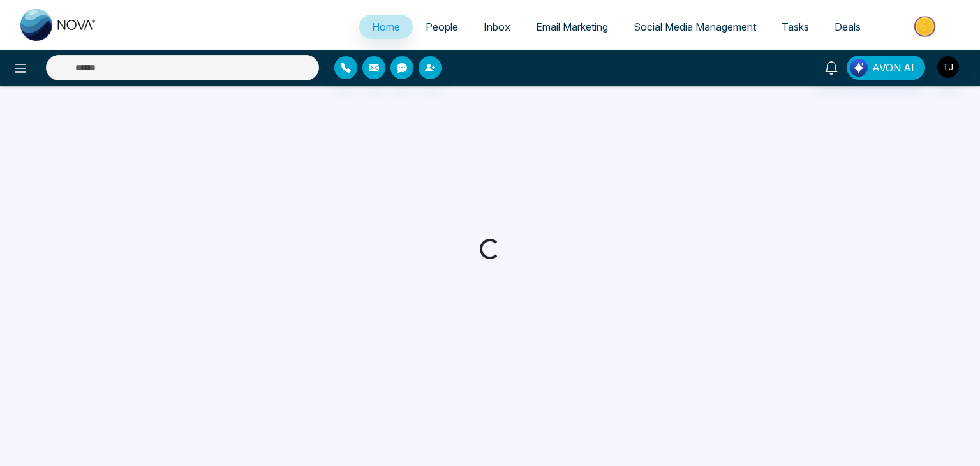  I want to click on span: Deals, so click(848, 27).